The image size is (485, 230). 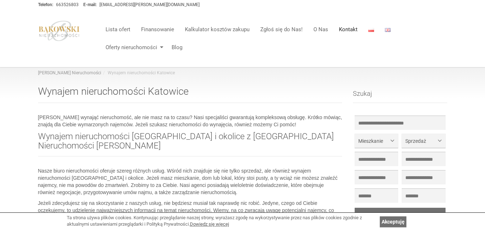 What do you see at coordinates (190, 181) in the screenshot?
I see `p: Nasze biuro nieruchomości oferuje szereg różnych usług. Wśród nich znajduje się nie tylko sprzeda...` at bounding box center [190, 181].